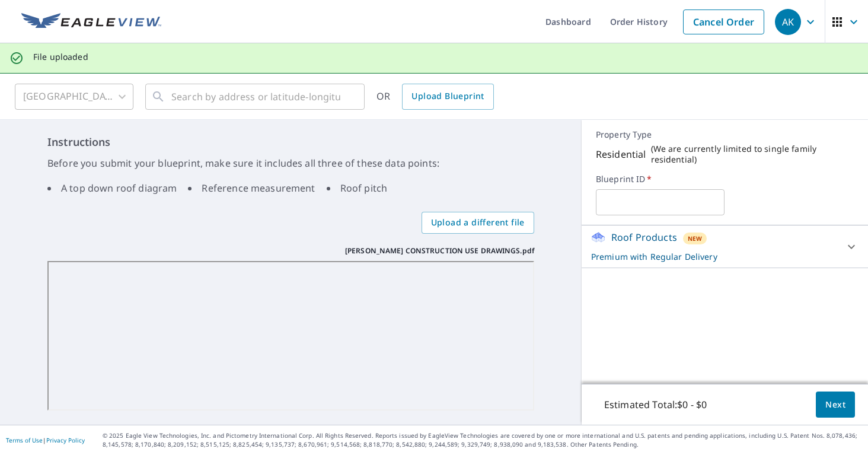 The width and height of the screenshot is (868, 455). I want to click on div: OR, so click(435, 96).